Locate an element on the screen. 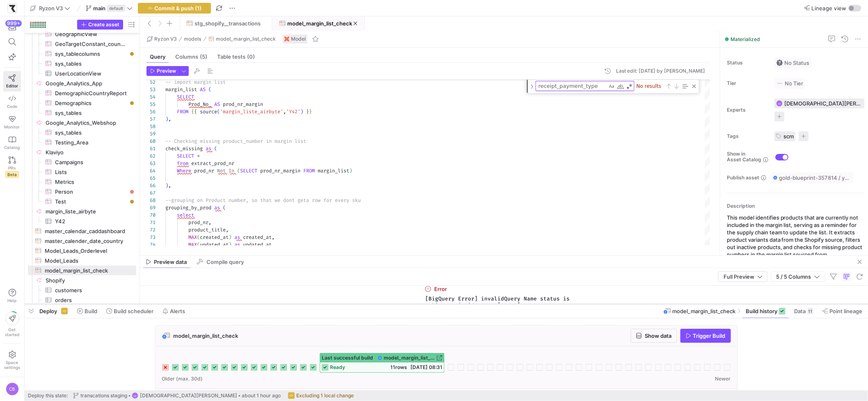 This screenshot has height=401, width=868. span: Demographics​​​​​​​​​ is located at coordinates (91, 103).